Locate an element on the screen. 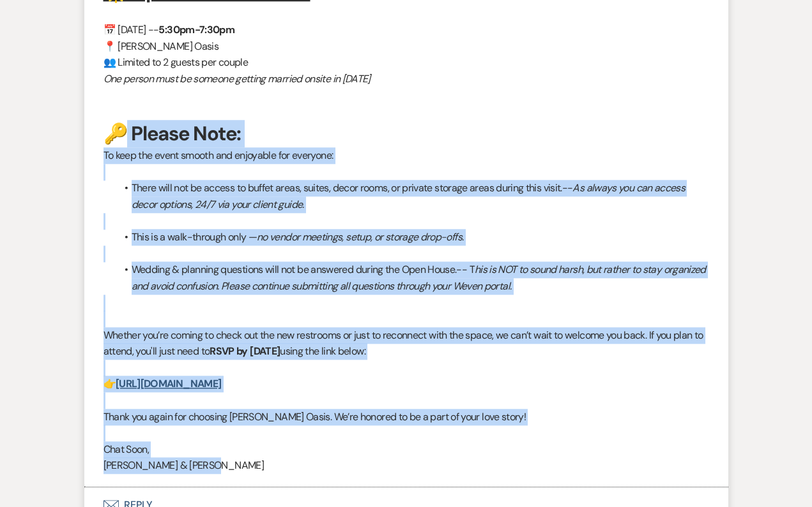 The width and height of the screenshot is (812, 507). span: Chat Soon, is located at coordinates (127, 449).